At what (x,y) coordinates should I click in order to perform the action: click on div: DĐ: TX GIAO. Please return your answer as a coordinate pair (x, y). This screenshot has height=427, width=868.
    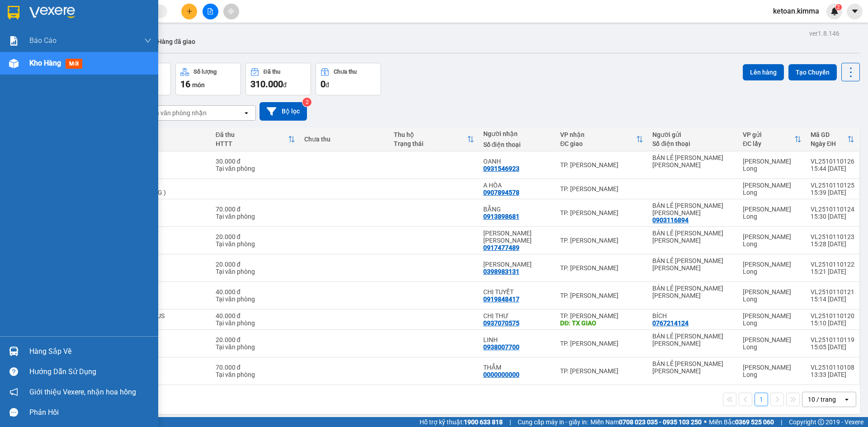
    Looking at the image, I should click on (602, 323).